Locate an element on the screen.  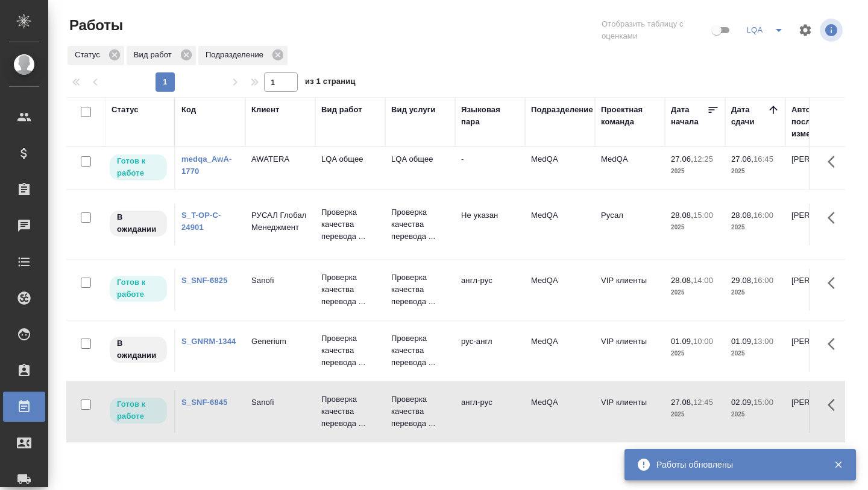
span: Отобразить таблицу с оценками is located at coordinates (655, 30).